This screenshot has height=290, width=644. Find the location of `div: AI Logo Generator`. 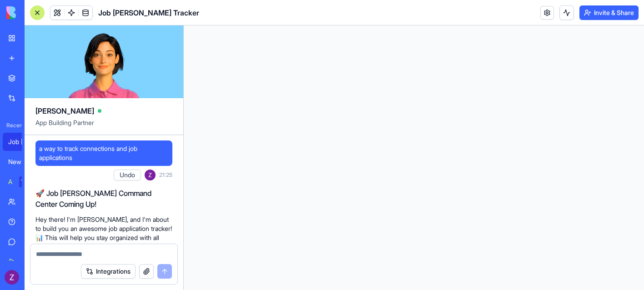

div: AI Logo Generator is located at coordinates (10, 182).